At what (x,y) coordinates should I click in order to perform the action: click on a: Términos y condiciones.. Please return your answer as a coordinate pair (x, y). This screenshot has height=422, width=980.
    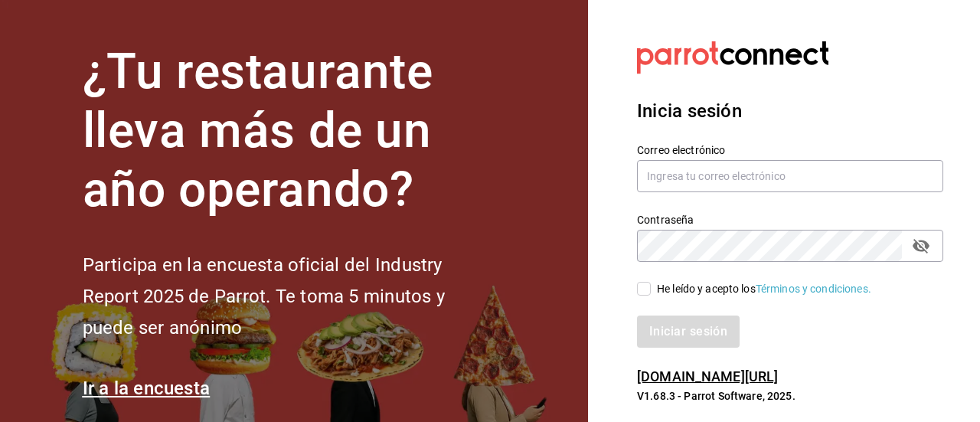
    Looking at the image, I should click on (813, 288).